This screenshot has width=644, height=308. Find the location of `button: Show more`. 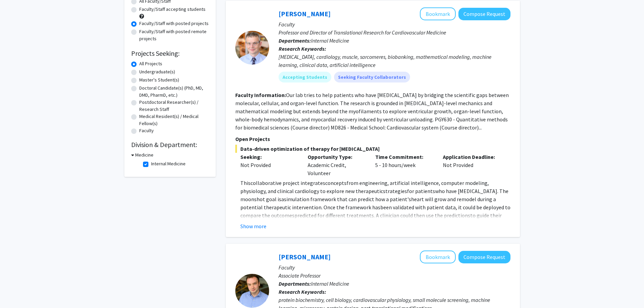

button: Show more is located at coordinates (253, 226).